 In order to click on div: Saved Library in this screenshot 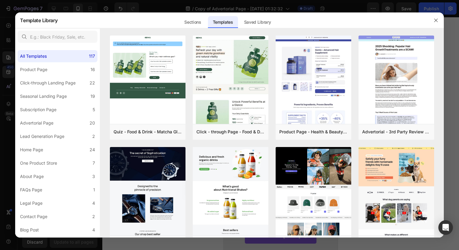, I will do `click(257, 22)`.